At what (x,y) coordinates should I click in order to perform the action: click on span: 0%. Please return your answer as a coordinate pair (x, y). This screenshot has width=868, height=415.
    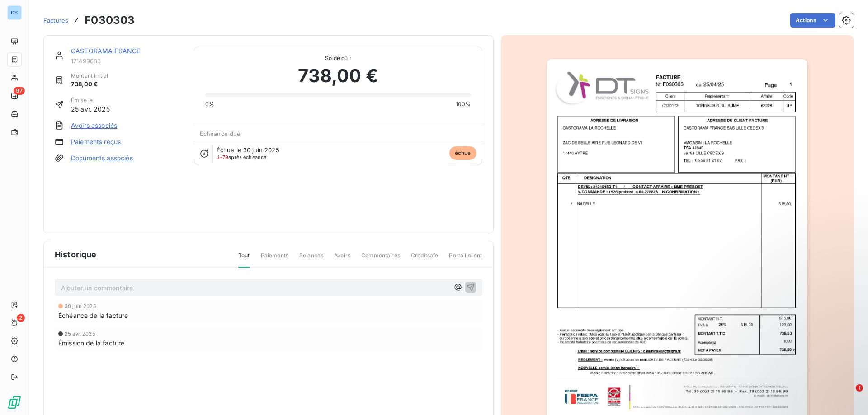
    Looking at the image, I should click on (210, 104).